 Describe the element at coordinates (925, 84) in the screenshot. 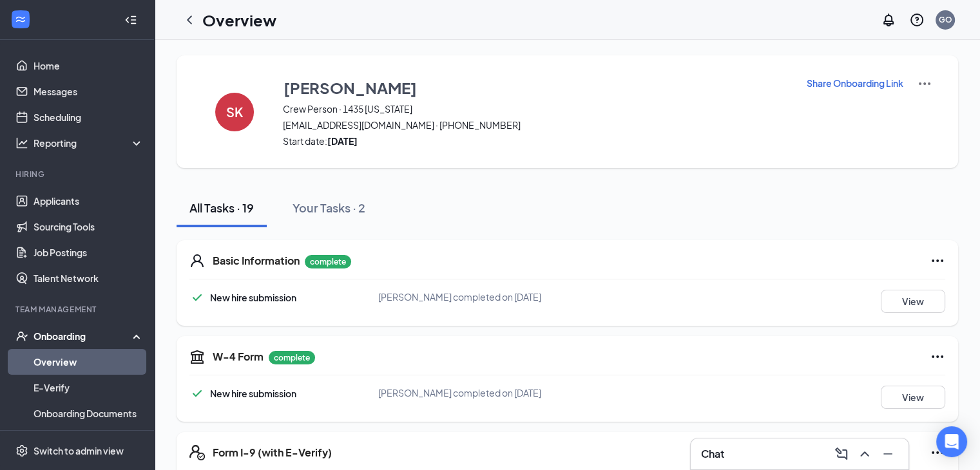

I see `img: More Actions` at that location.